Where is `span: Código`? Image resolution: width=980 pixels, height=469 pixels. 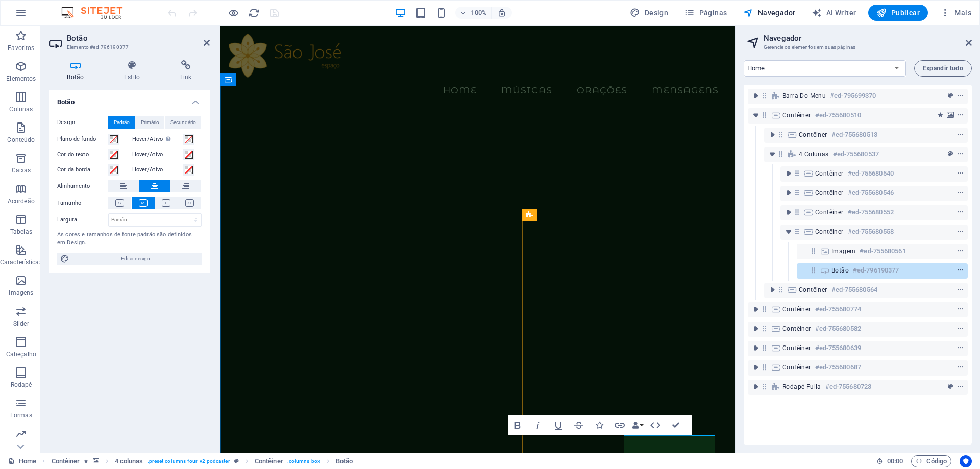 span: Código is located at coordinates (931, 461).